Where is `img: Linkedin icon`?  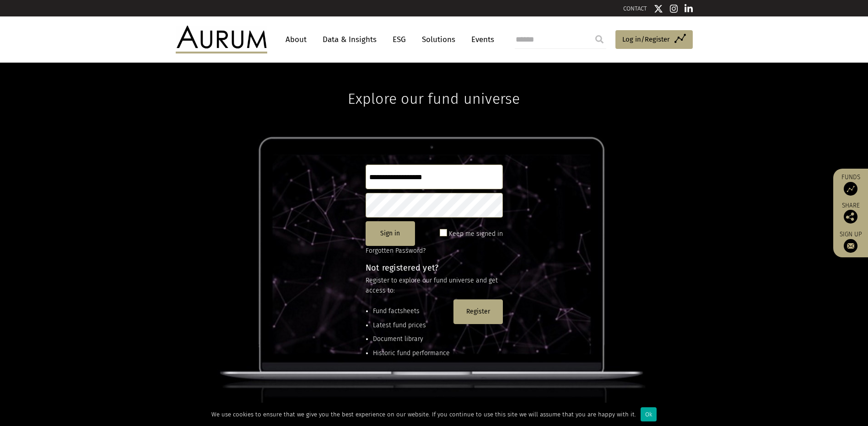 img: Linkedin icon is located at coordinates (688, 9).